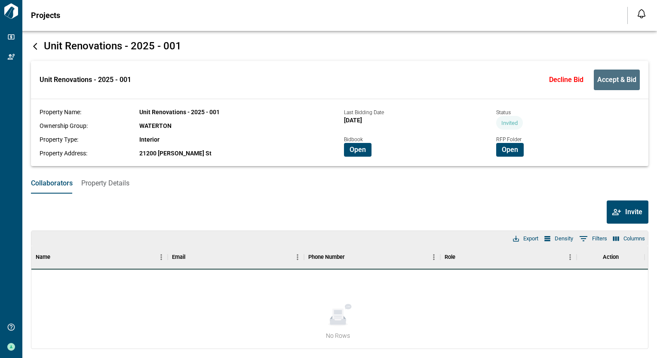  Describe the element at coordinates (616, 80) in the screenshot. I see `span: Accept & Bid` at that location.